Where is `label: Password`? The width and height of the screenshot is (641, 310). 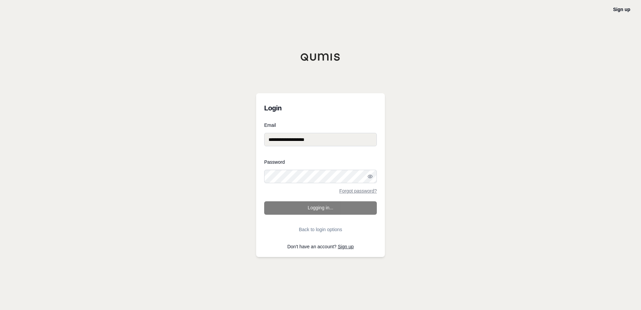
label: Password is located at coordinates (320, 162).